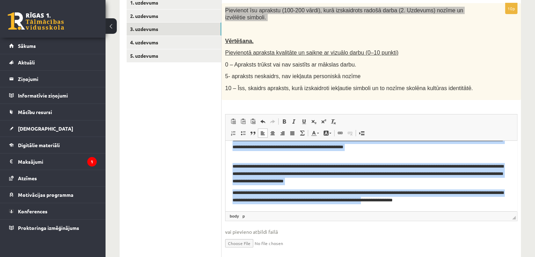 The image size is (535, 257). Describe the element at coordinates (349, 88) in the screenshot. I see `span: 10 – Īss, skaidrs apraksts, kurā izskaidroti iekļautie simboli un to nozīme skolēna kultūras iden...` at that location.